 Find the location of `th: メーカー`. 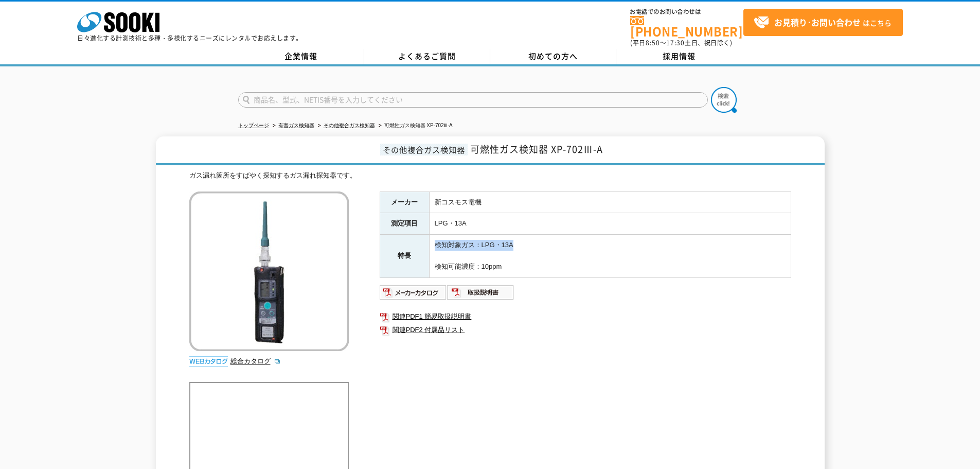

th: メーカー is located at coordinates (404, 202).